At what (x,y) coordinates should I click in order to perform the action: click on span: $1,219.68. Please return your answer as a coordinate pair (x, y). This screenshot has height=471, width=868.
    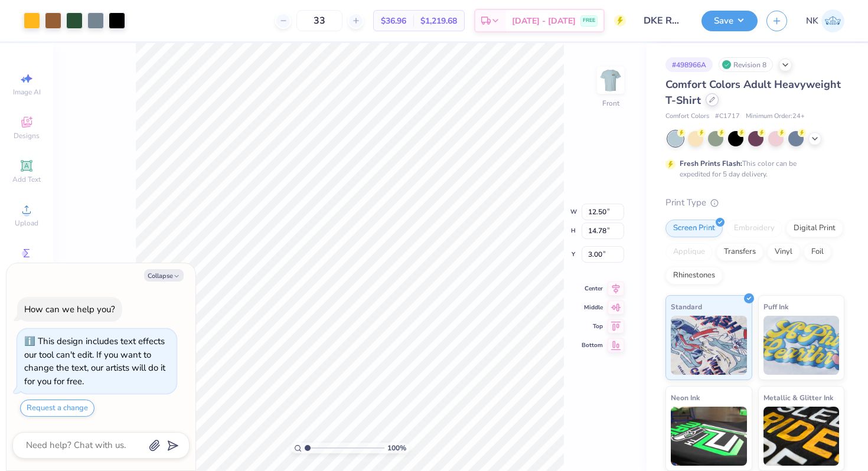
    Looking at the image, I should click on (439, 21).